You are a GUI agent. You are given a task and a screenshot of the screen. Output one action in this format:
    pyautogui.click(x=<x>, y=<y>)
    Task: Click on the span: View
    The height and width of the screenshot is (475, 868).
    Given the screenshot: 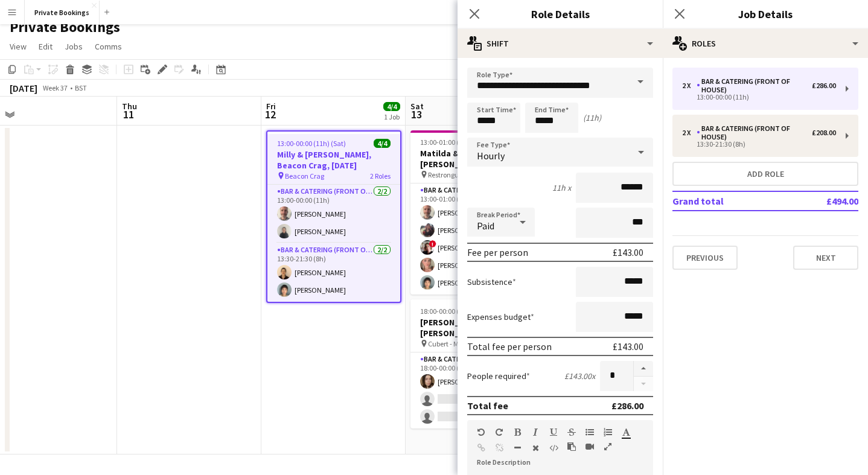 What is the action you would take?
    pyautogui.click(x=18, y=46)
    